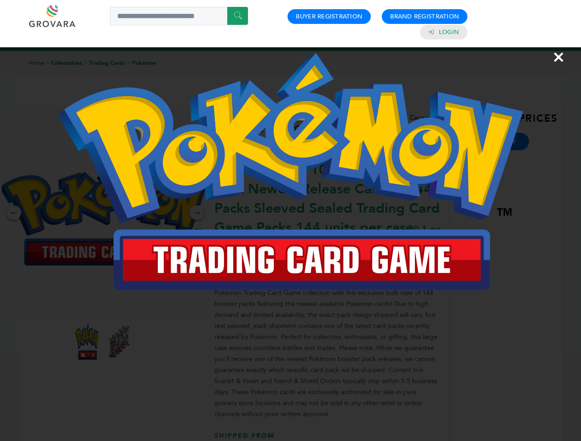 This screenshot has width=581, height=441. Describe the element at coordinates (424, 17) in the screenshot. I see `a: Brand Registration` at that location.